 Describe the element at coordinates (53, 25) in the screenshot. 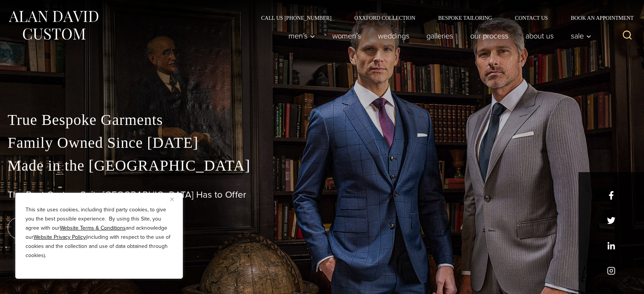

I see `img: Alan David Custom` at that location.